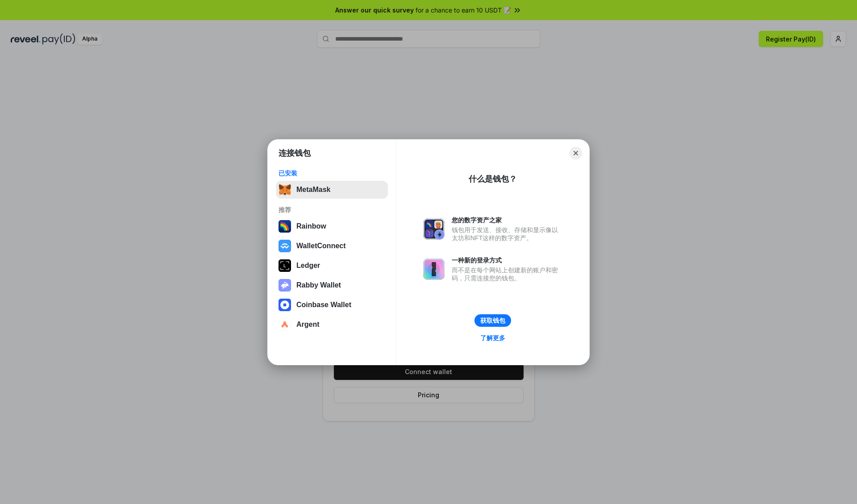  Describe the element at coordinates (507, 220) in the screenshot. I see `div: 您的数字资产之家` at that location.